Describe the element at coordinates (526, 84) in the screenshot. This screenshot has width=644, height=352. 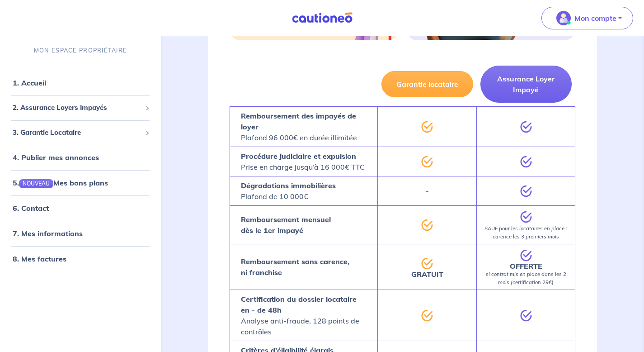
I see `button: Assurance Loyer Impayé` at that location.